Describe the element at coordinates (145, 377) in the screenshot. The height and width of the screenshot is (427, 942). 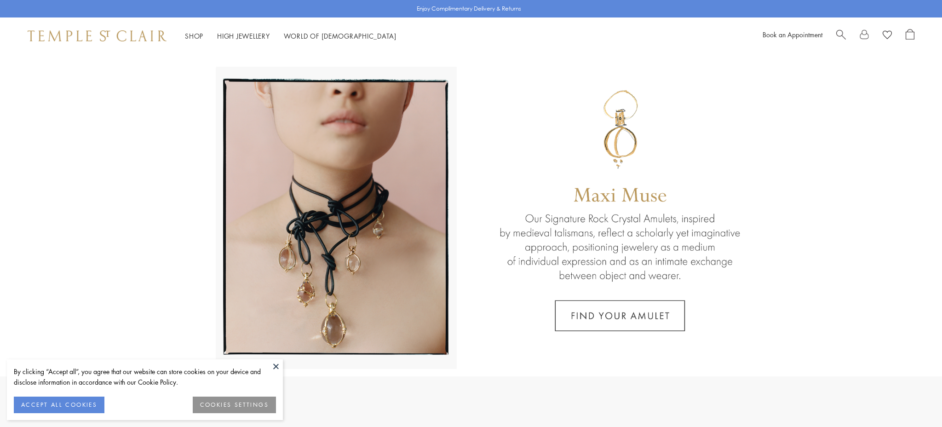
I see `div: By clicking “Accept all”, you agree that our website can store cookies on your device and disclos...` at that location.